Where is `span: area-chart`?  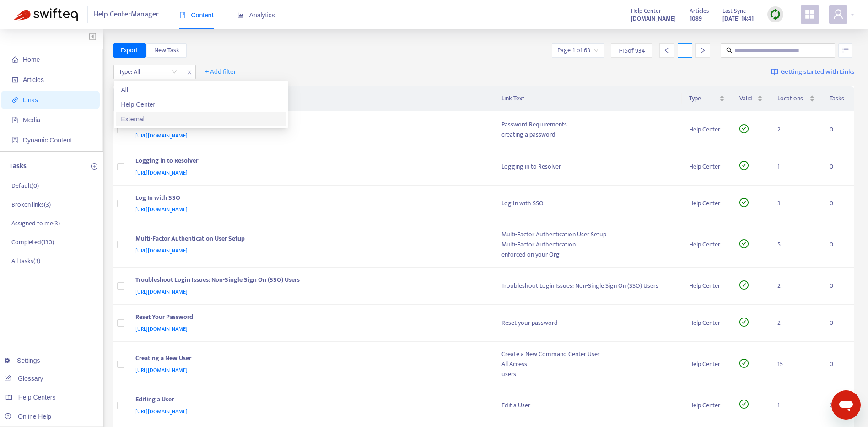 span: area-chart is located at coordinates (241, 15).